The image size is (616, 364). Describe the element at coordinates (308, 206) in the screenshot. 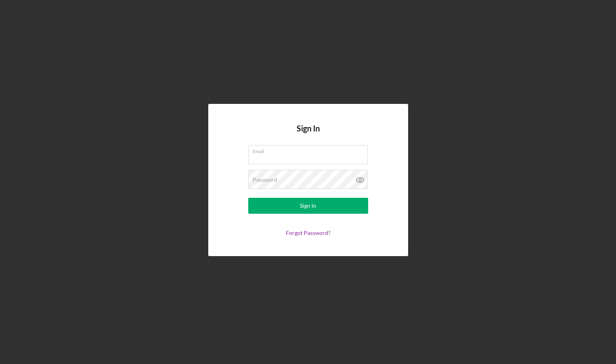

I see `button: Sign In` at that location.